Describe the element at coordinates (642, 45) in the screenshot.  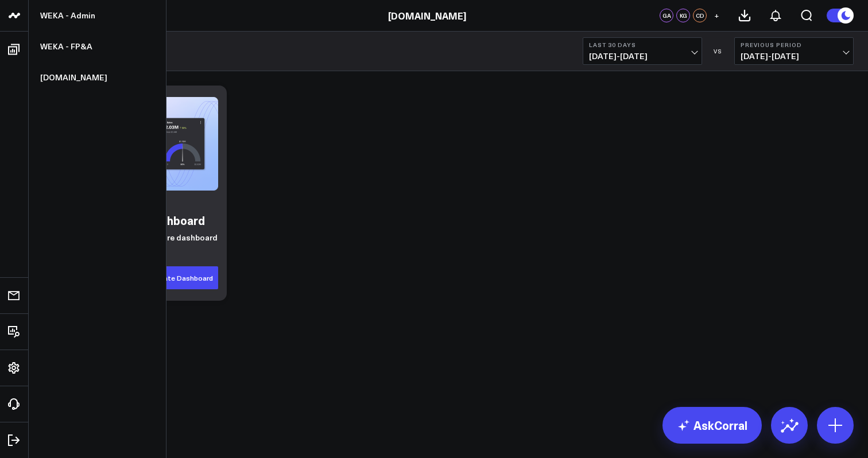
I see `b: Last 30 Days` at that location.